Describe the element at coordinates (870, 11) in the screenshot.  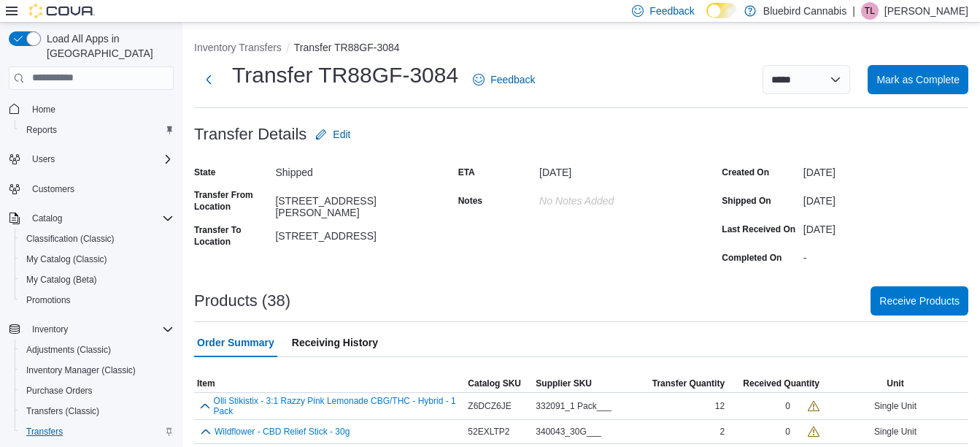
I see `span: TL` at that location.